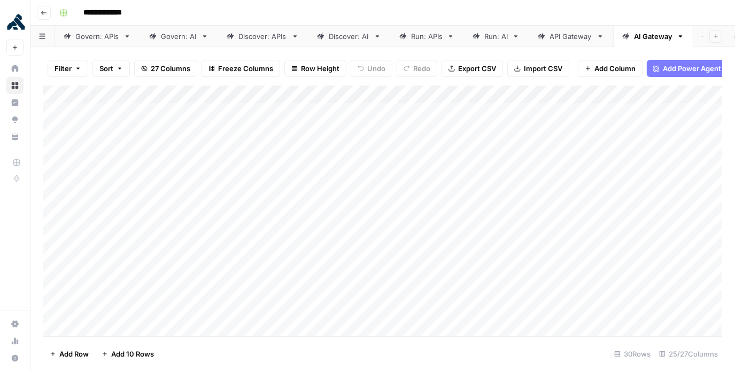 Image resolution: width=735 pixels, height=371 pixels. Describe the element at coordinates (178, 36) in the screenshot. I see `div: Govern: AI` at that location.